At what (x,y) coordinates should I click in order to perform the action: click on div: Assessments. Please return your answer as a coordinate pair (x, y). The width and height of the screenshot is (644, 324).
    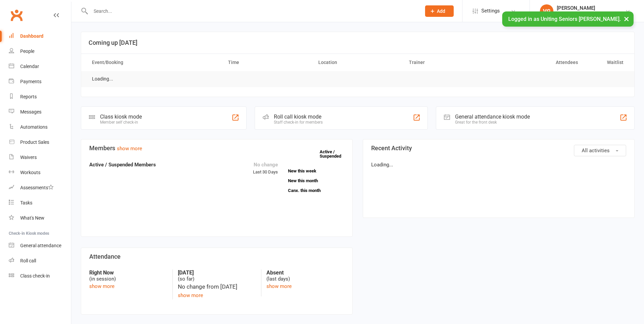
    Looking at the image, I should click on (36, 187).